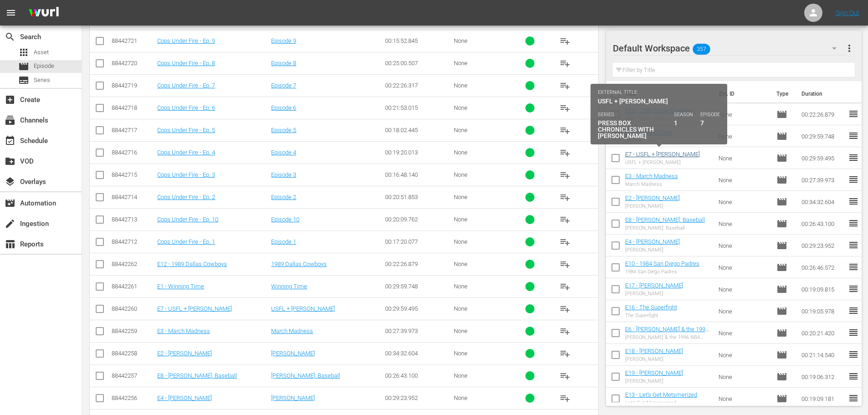 The height and width of the screenshot is (415, 868). What do you see at coordinates (10, 120) in the screenshot?
I see `span: Channels` at bounding box center [10, 120].